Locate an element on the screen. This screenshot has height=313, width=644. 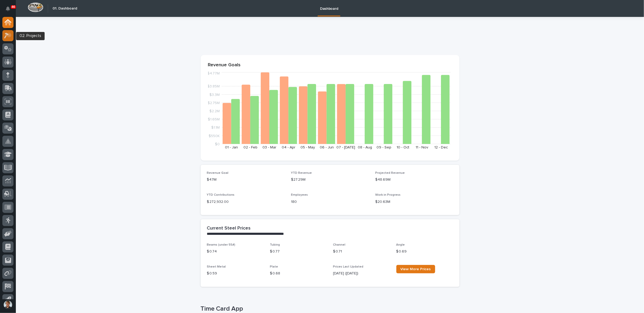
text: 03 - Mar is located at coordinates (269, 147).